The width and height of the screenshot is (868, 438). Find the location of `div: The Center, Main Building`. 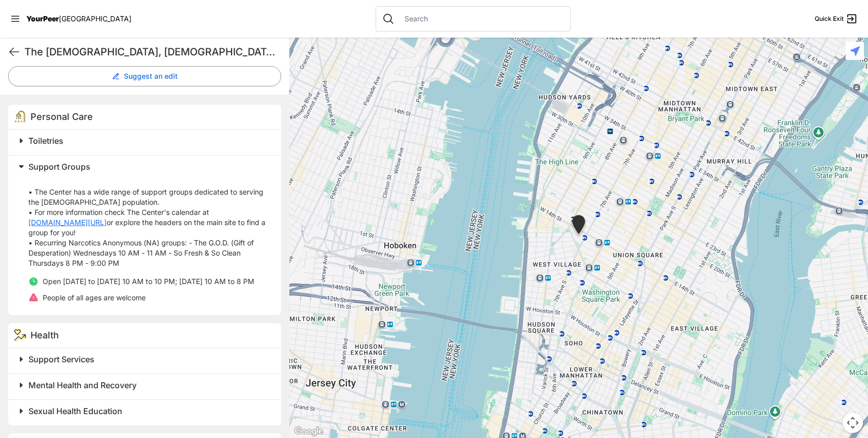

div: The Center, Main Building is located at coordinates (579, 226).